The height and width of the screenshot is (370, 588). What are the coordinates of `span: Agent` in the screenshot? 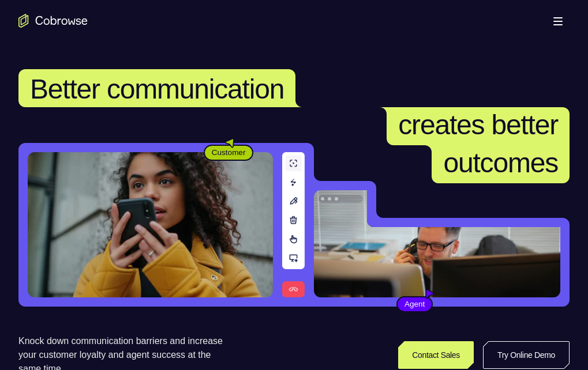 It's located at (414, 305).